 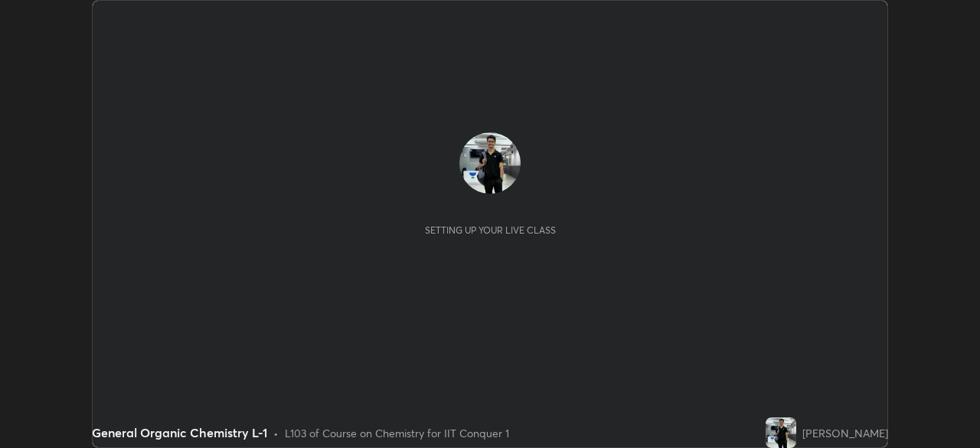 I want to click on div: Setting up your live class, so click(x=490, y=230).